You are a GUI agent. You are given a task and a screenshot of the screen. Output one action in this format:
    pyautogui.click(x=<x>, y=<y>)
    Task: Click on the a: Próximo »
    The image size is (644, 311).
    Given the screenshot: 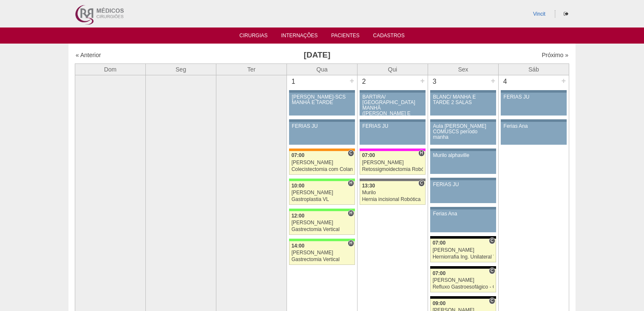 What is the action you would take?
    pyautogui.click(x=555, y=55)
    